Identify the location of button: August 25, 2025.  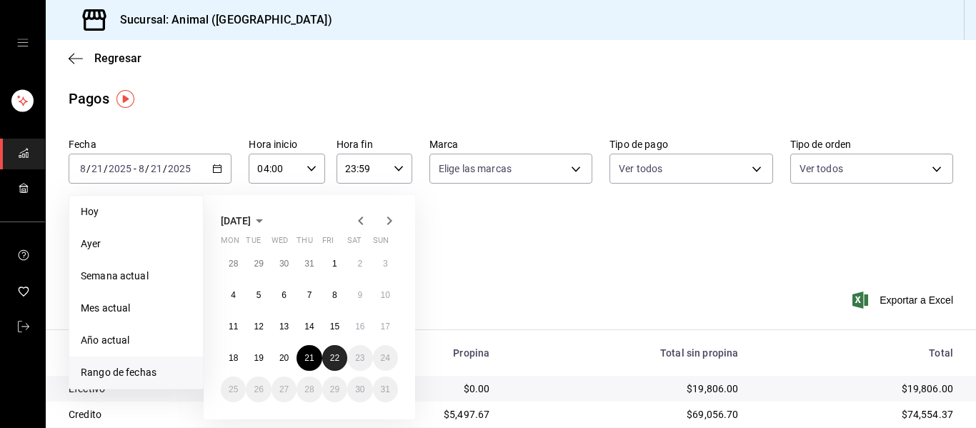
(233, 389).